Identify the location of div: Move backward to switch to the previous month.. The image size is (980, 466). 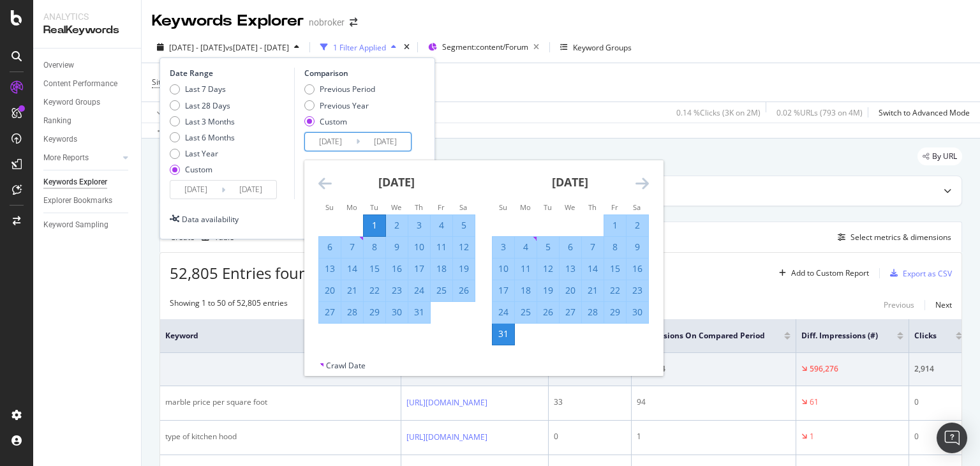
(325, 184).